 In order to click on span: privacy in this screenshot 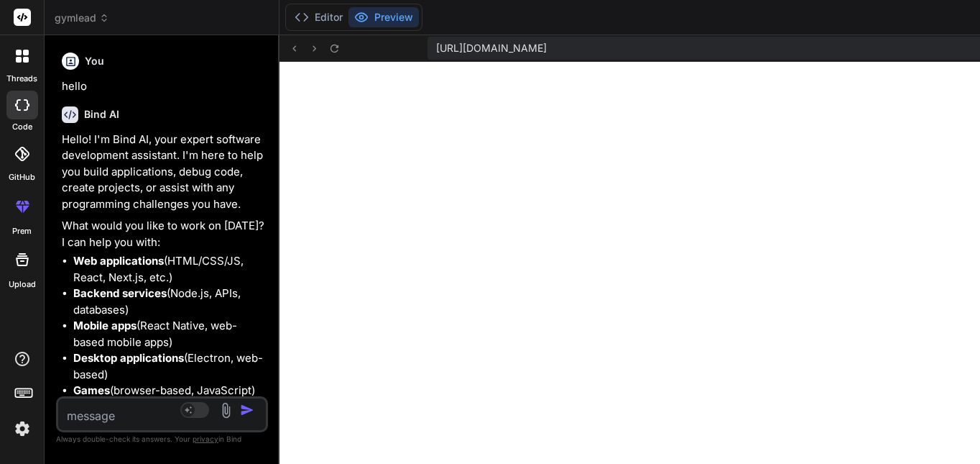, I will do `click(206, 438)`.